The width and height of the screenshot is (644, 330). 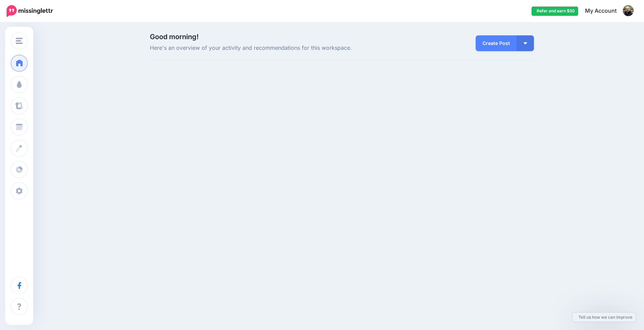 I want to click on a: Tell us how we can improve, so click(x=604, y=317).